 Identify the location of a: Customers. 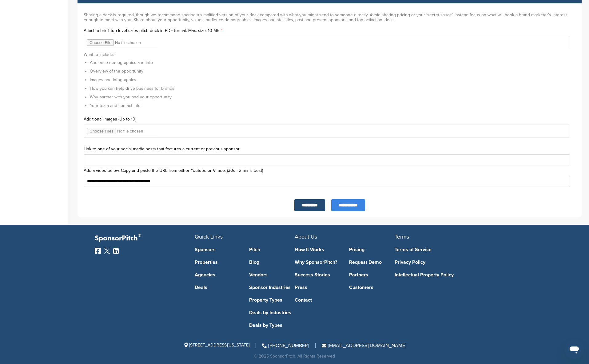
(372, 288).